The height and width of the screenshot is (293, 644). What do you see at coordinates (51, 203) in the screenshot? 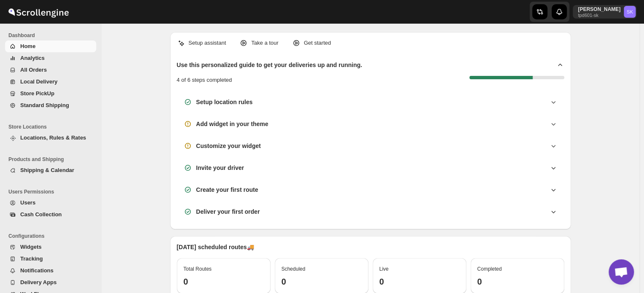
I see `button: Users` at bounding box center [51, 203].